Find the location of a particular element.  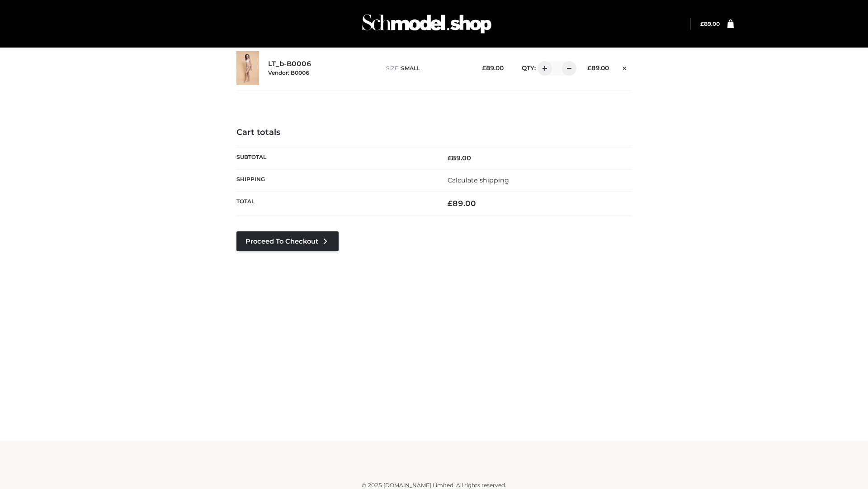

th: Shipping is located at coordinates (335, 180).